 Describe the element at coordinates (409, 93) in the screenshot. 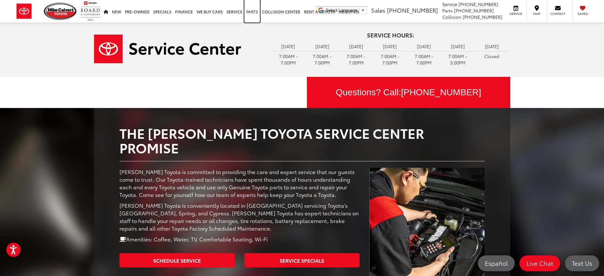

I see `div: Questions? Call:` at that location.